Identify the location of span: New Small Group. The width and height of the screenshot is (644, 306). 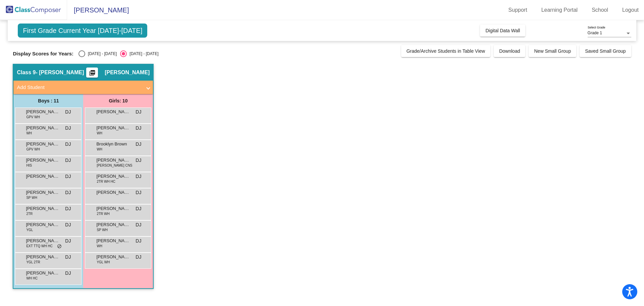
(552, 51).